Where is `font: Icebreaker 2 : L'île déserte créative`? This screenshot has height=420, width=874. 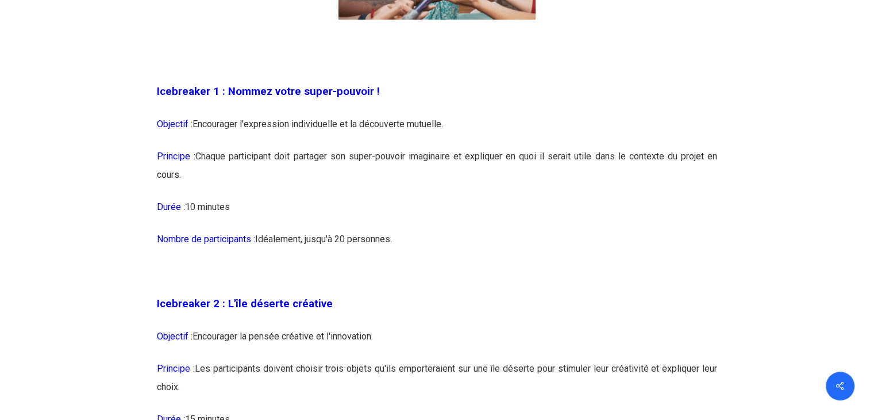
font: Icebreaker 2 : L'île déserte créative is located at coordinates (245, 304).